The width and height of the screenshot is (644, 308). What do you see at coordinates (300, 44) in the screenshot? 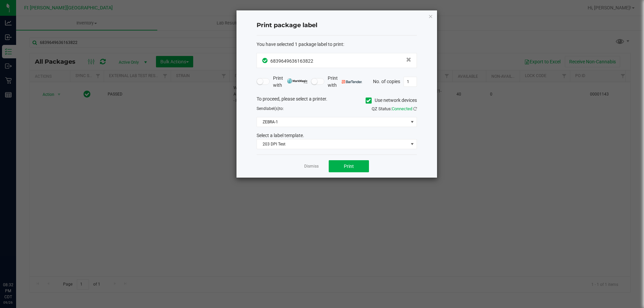
I see `span: You have selected 1 package label to print` at bounding box center [300, 44].